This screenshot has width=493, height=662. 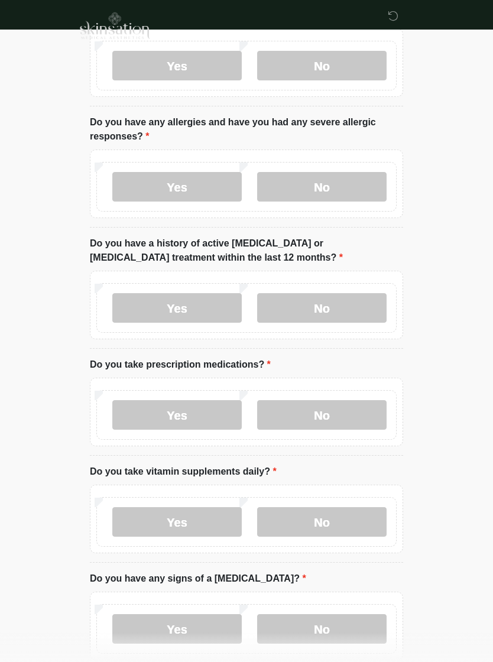 I want to click on label: Do you have any allergies and have you had any severe allergic responses?, so click(x=247, y=129).